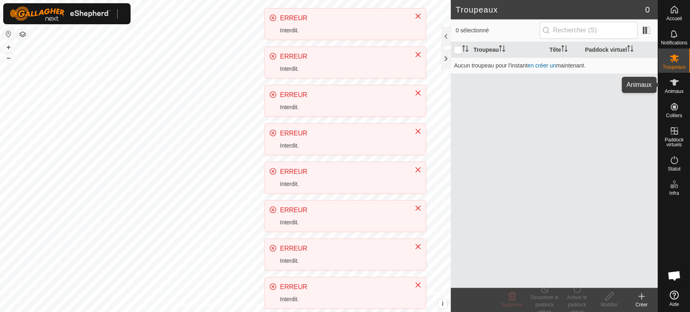 This screenshot has height=312, width=690. Describe the element at coordinates (674, 169) in the screenshot. I see `span: Statut` at that location.